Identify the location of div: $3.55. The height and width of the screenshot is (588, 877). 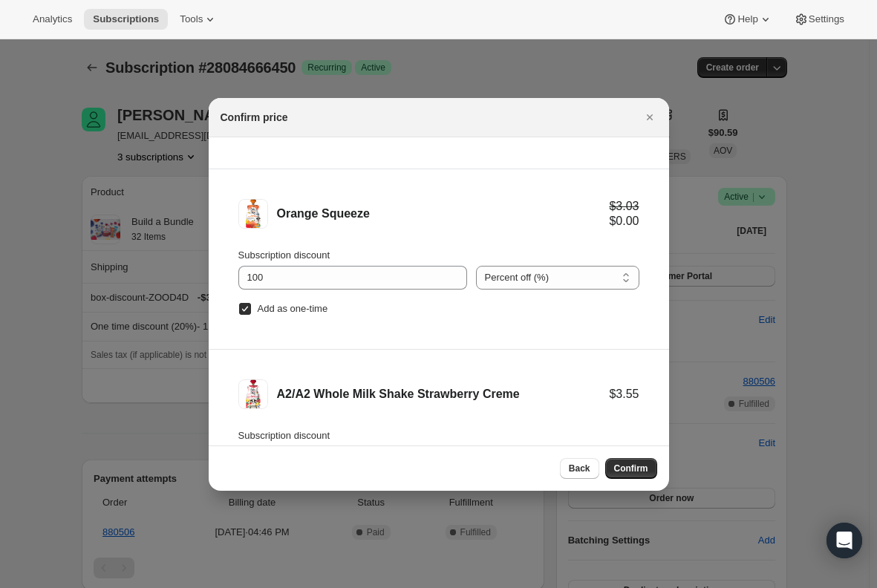
(624, 394).